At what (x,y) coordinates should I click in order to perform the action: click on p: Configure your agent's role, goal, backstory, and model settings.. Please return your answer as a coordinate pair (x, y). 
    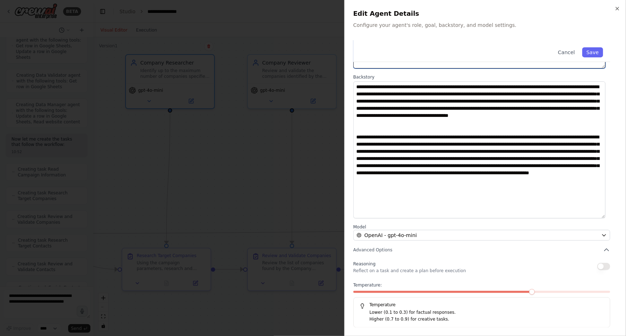
    Looking at the image, I should click on (485, 25).